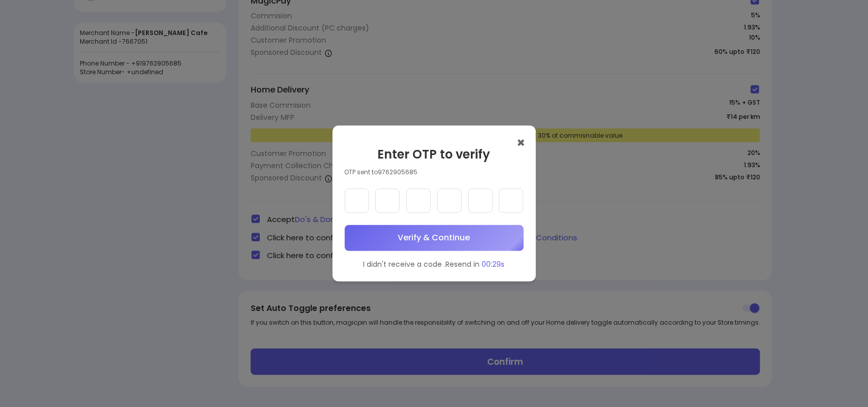  What do you see at coordinates (493, 264) in the screenshot?
I see `span: 00:29s` at bounding box center [493, 264].